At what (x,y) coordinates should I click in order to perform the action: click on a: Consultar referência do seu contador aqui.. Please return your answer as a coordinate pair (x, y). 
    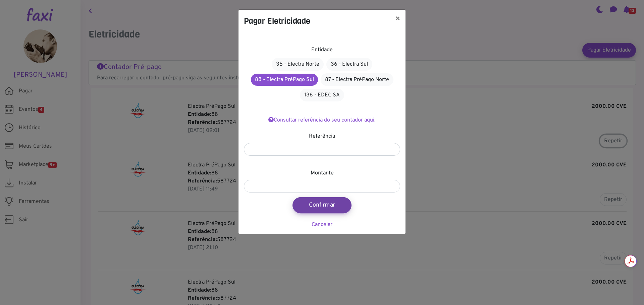
    Looking at the image, I should click on (322, 120).